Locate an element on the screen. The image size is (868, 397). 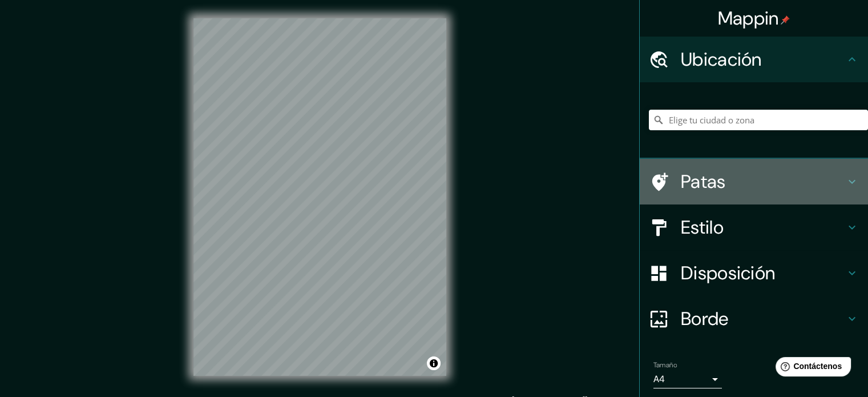
div: Ubicación is located at coordinates (754, 59).